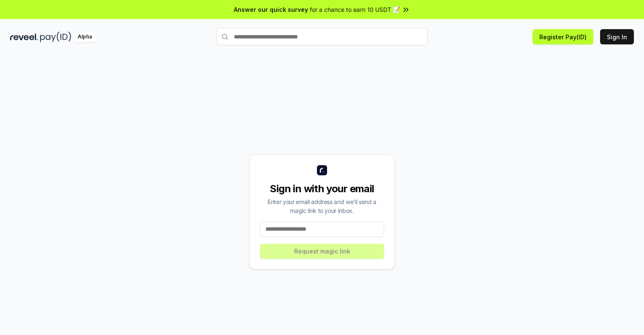 This screenshot has width=644, height=335. Describe the element at coordinates (322, 170) in the screenshot. I see `img: logo_small` at that location.